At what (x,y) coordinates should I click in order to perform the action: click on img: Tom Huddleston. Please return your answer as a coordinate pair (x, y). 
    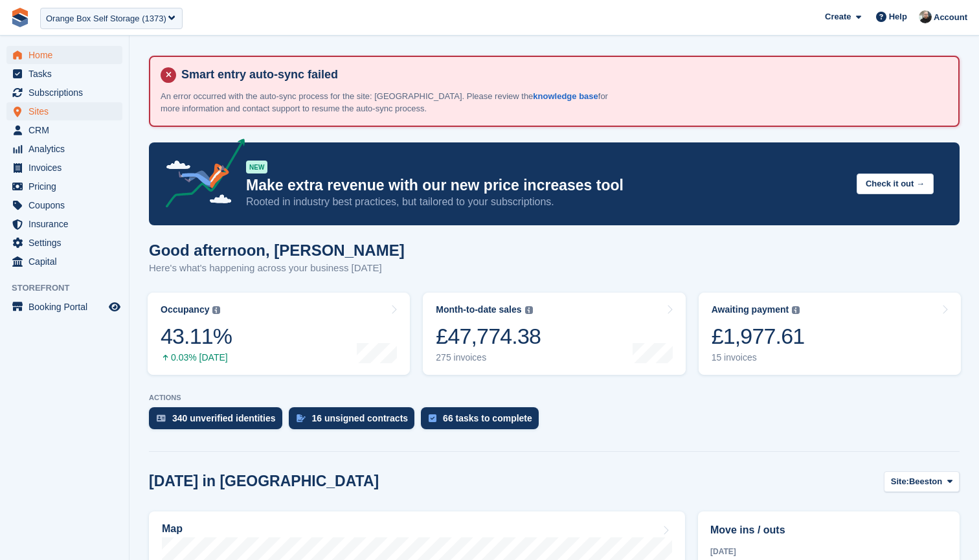
    Looking at the image, I should click on (925, 17).